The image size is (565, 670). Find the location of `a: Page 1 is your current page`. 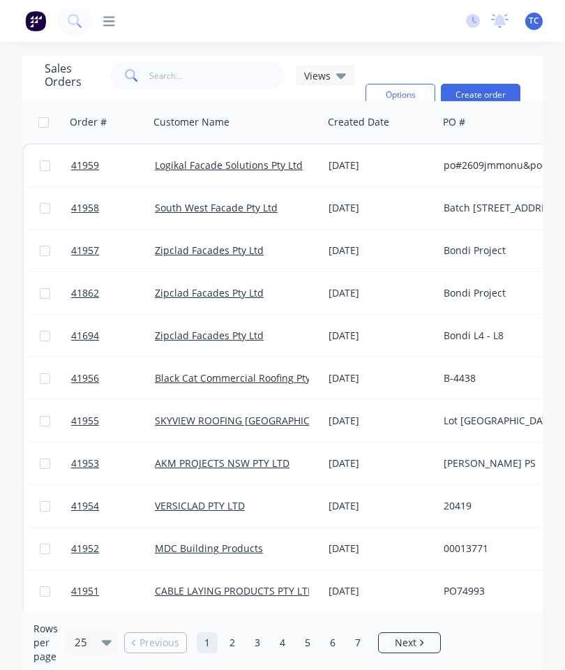

a: Page 1 is your current page is located at coordinates (207, 643).